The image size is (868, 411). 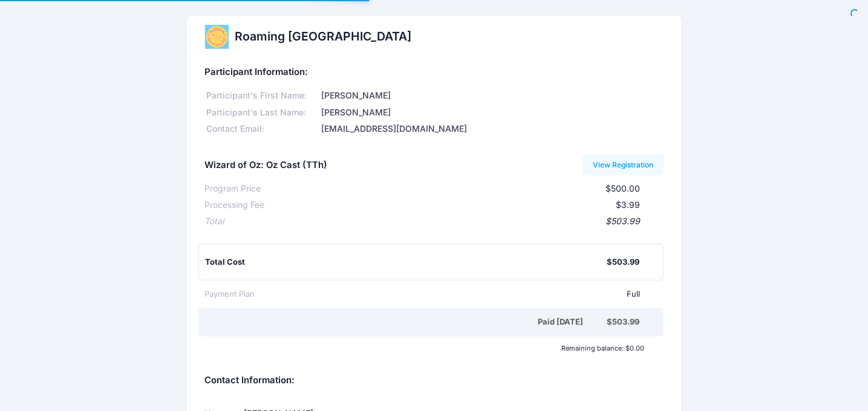 I want to click on div: Total Cost, so click(x=406, y=263).